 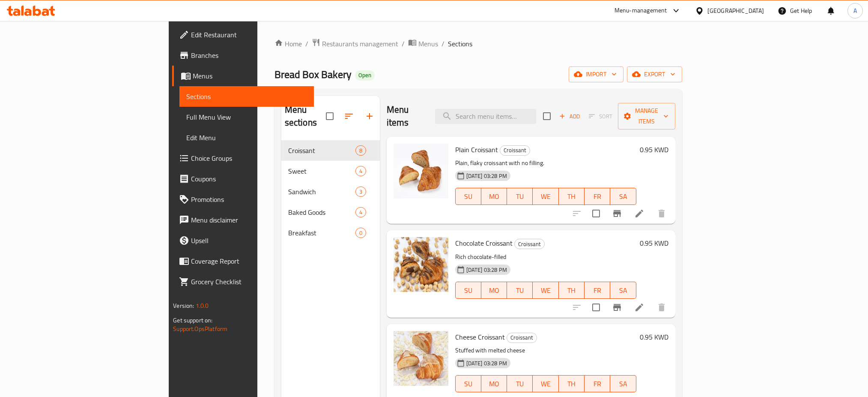 I want to click on div: Breakfast0, so click(x=330, y=232).